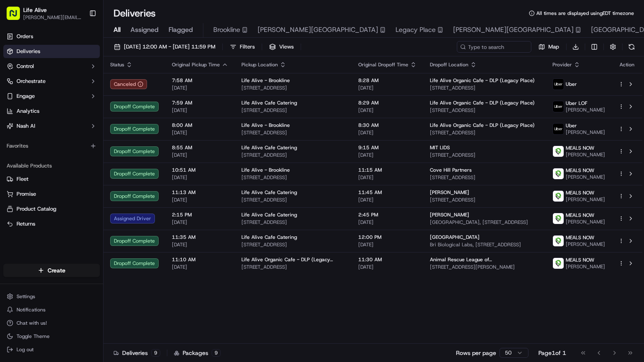  Describe the element at coordinates (631, 47) in the screenshot. I see `button: Refresh` at that location.